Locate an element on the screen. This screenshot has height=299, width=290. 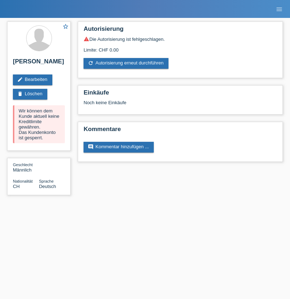
a: star_border is located at coordinates (66, 27).